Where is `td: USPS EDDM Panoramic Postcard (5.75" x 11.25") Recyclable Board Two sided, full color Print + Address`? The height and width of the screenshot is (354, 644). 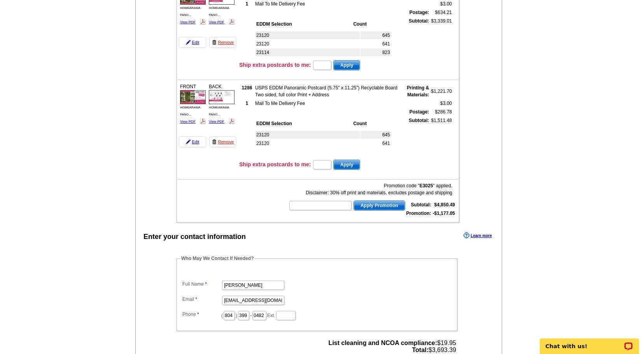 td: USPS EDDM Panoramic Postcard (5.75" x 11.25") Recyclable Board Two sided, full color Print + Address is located at coordinates (328, 92).